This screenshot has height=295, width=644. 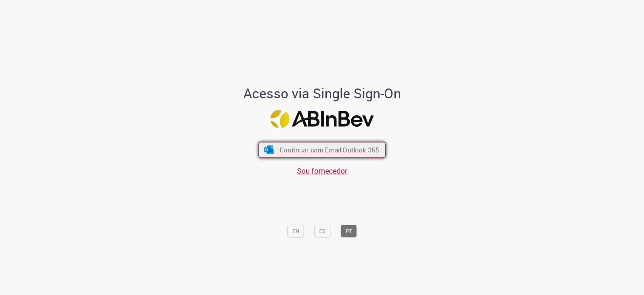 I want to click on img: Logo ABInBev, so click(x=322, y=119).